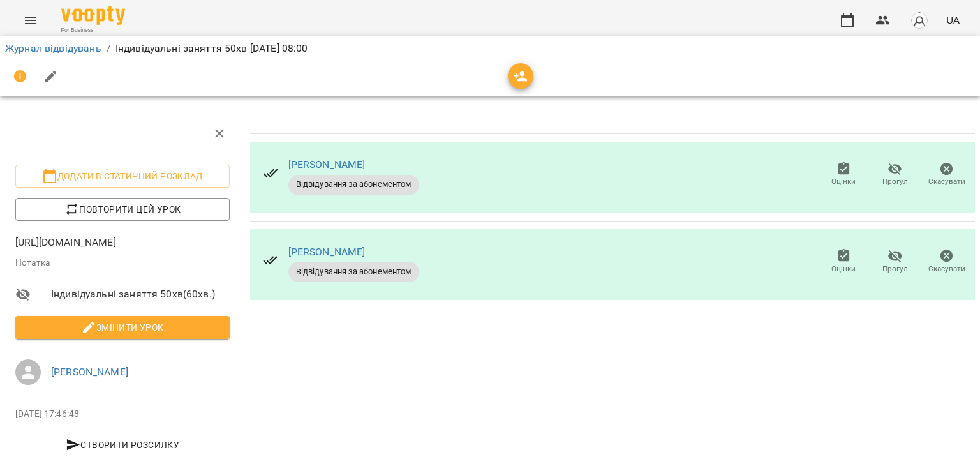 The height and width of the screenshot is (466, 980). Describe the element at coordinates (122, 327) in the screenshot. I see `span: Змінити урок` at that location.